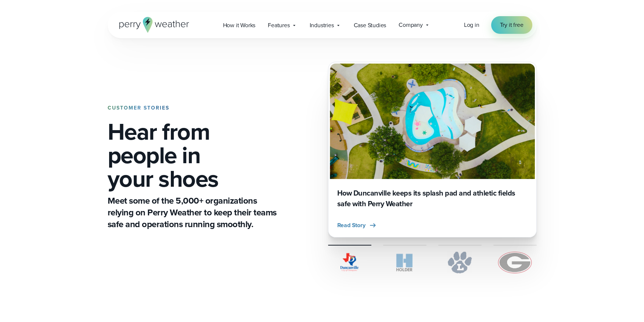 The image size is (644, 322). What do you see at coordinates (370, 25) in the screenshot?
I see `a: Case Studies` at bounding box center [370, 25].